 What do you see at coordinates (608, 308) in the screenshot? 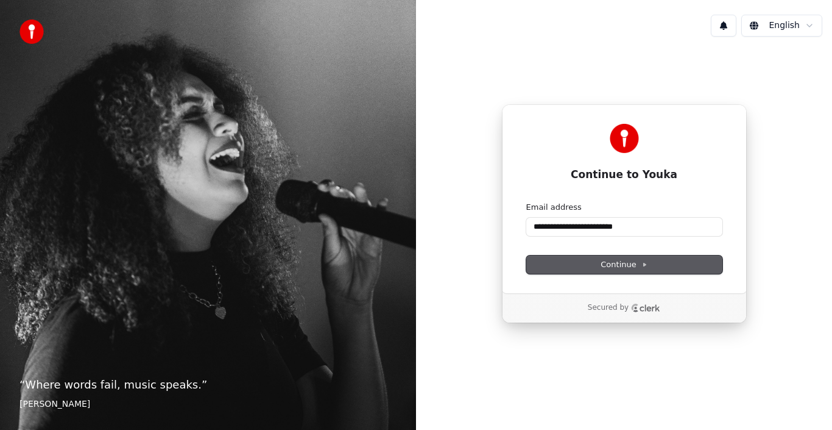
I see `p: Secured by` at bounding box center [608, 308].